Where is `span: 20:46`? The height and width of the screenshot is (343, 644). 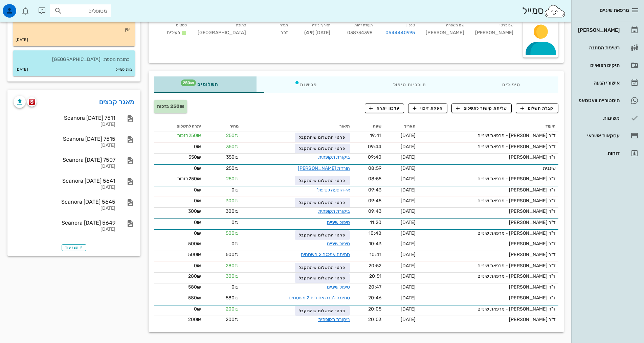 span: 20:46 is located at coordinates (374, 297).